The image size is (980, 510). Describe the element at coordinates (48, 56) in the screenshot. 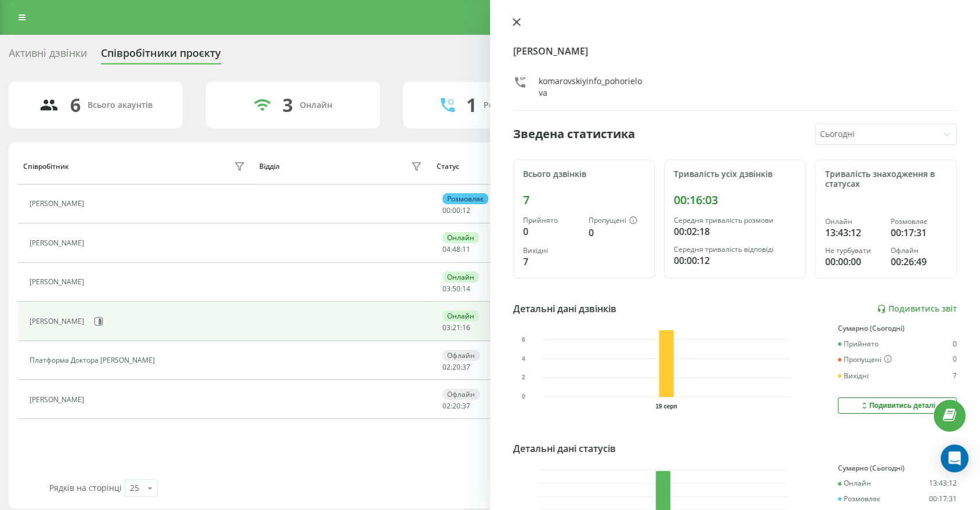

I see `div: Активні дзвінки` at that location.